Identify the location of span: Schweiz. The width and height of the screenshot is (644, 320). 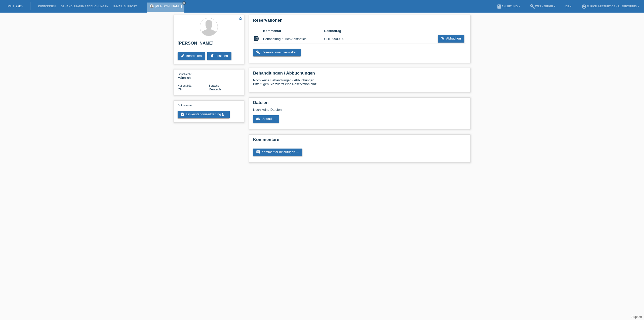
(180, 89).